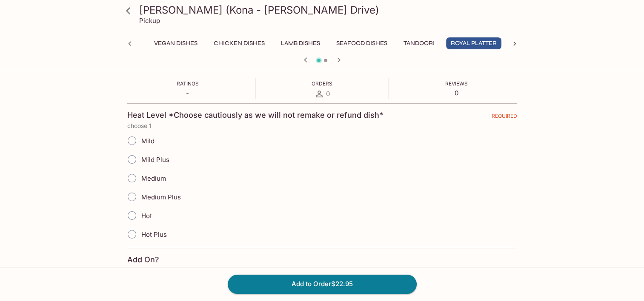 The image size is (644, 301). What do you see at coordinates (504, 117) in the screenshot?
I see `span: REQUIRED` at bounding box center [504, 117].